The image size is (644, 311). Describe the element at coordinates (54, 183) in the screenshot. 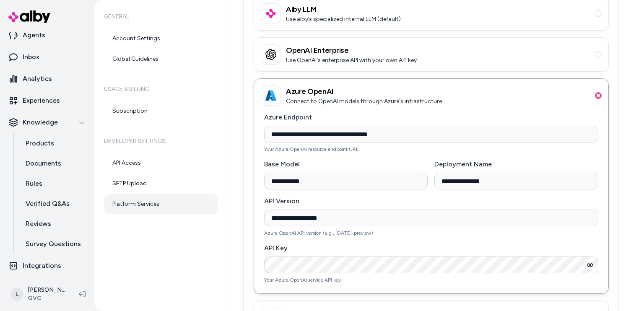

I see `a: Rules` at that location.